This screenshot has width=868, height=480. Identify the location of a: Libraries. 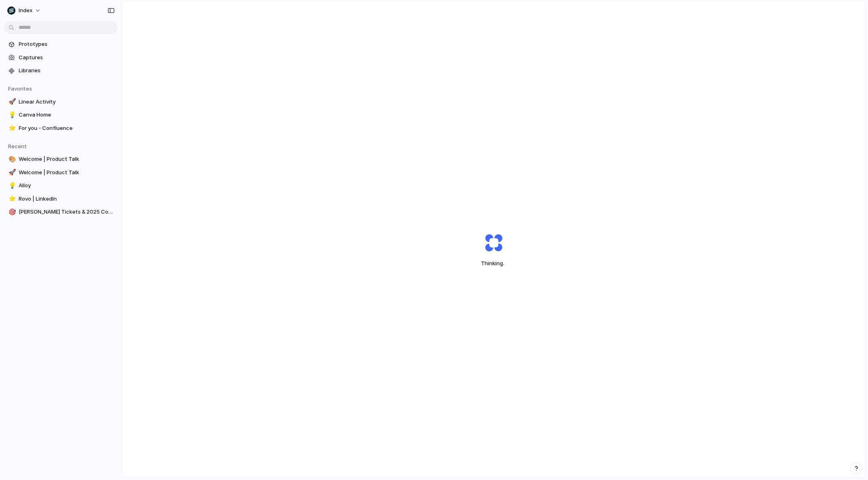
(61, 71).